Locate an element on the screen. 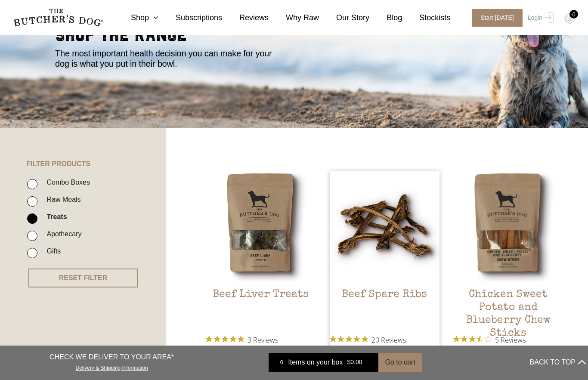 The height and width of the screenshot is (380, 588). a: Shop is located at coordinates (136, 18).